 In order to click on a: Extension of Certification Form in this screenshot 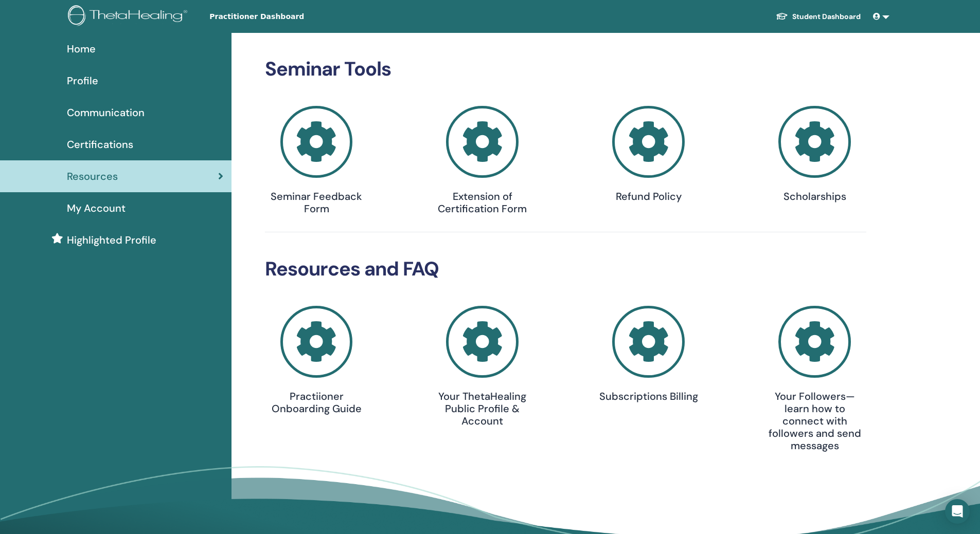, I will do `click(482, 160)`.